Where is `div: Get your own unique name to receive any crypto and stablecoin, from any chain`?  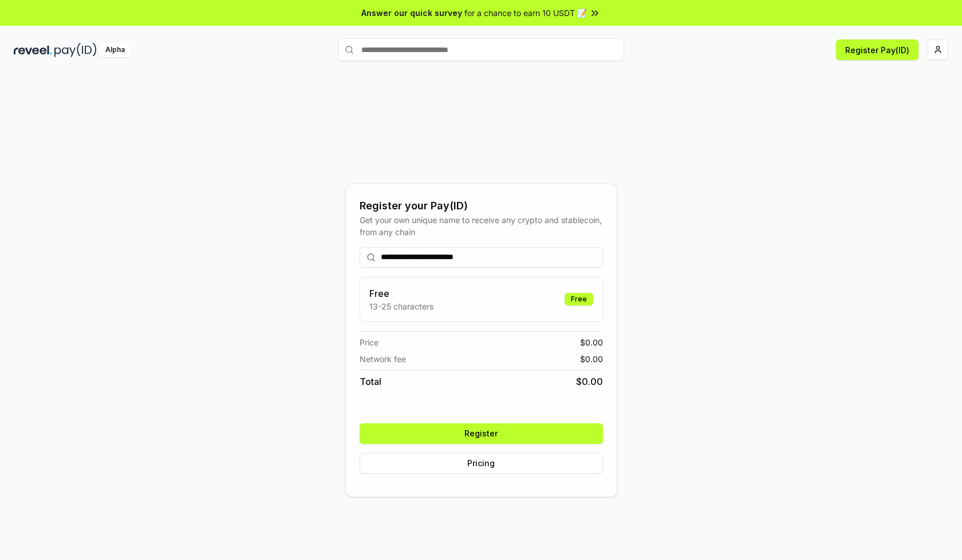 div: Get your own unique name to receive any crypto and stablecoin, from any chain is located at coordinates (481, 226).